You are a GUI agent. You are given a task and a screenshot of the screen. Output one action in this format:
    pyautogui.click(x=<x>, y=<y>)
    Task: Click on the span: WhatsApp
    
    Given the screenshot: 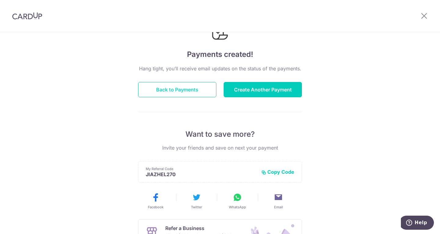 What is the action you would take?
    pyautogui.click(x=238, y=207)
    